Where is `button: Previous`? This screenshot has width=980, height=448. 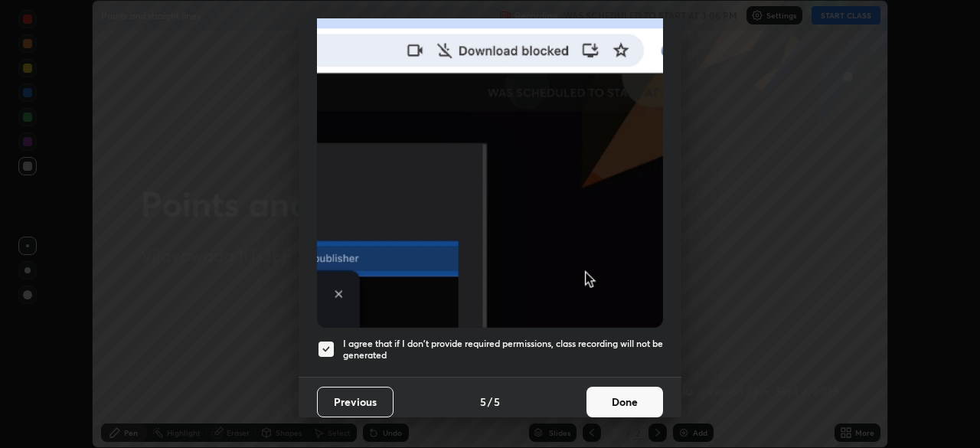
button: Previous is located at coordinates (355, 402).